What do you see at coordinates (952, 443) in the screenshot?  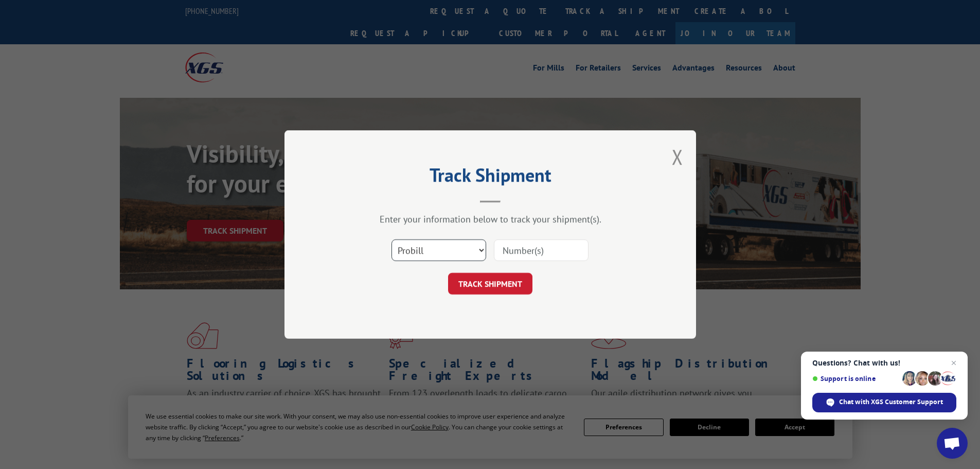 I see `div: Open chat` at bounding box center [952, 443].